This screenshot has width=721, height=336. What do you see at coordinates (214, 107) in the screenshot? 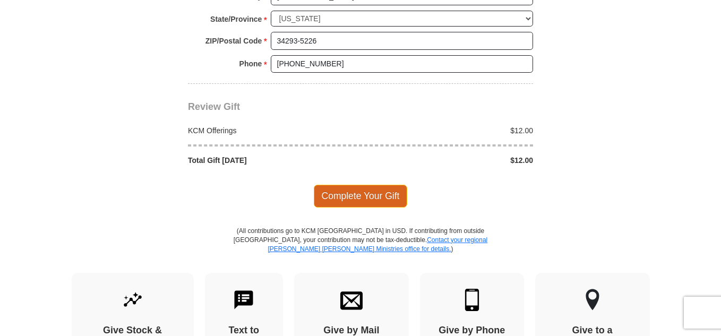
I see `span: Review Gift` at bounding box center [214, 107].